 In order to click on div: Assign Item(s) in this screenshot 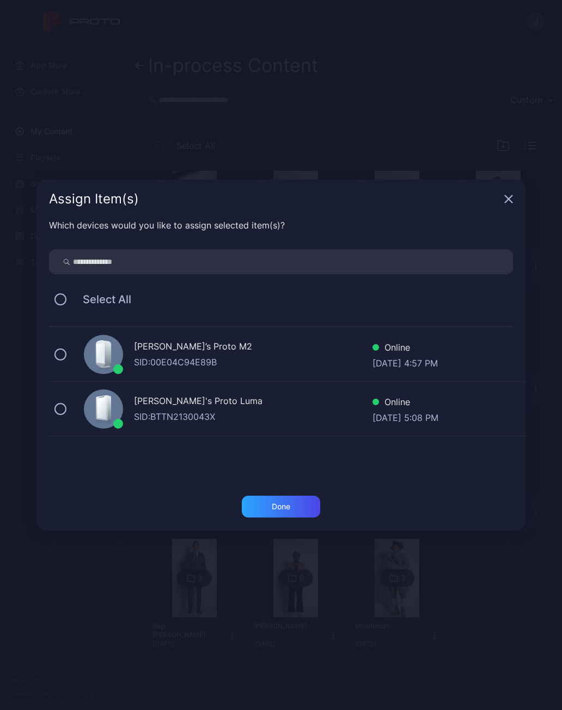, I will do `click(275, 199)`.